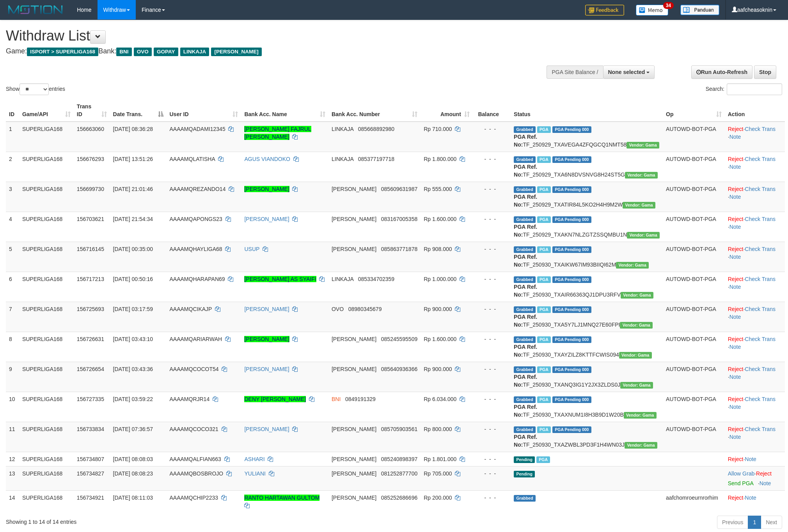  What do you see at coordinates (653, 10) in the screenshot?
I see `img: Button%20Memo.svg` at bounding box center [653, 10].